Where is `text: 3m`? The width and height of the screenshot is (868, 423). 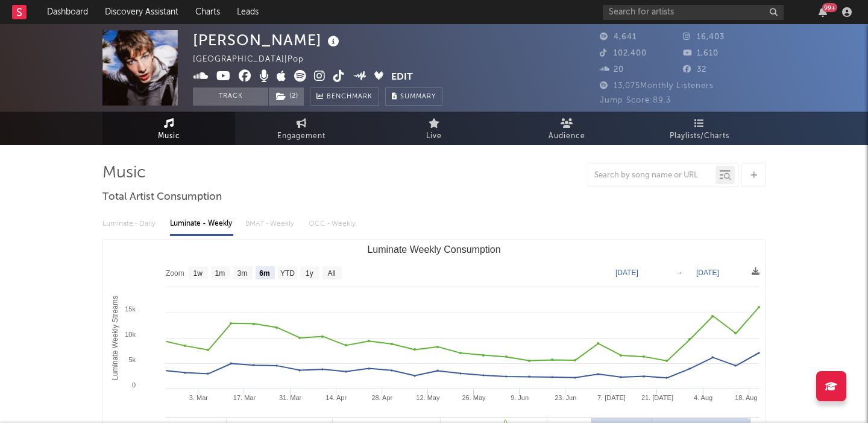 text: 3m is located at coordinates (242, 273).